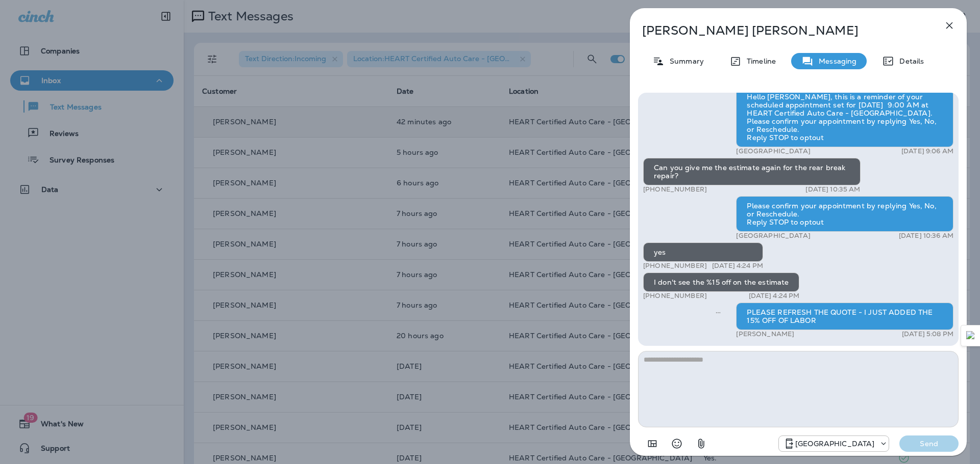  I want to click on p: Timeline, so click(758, 61).